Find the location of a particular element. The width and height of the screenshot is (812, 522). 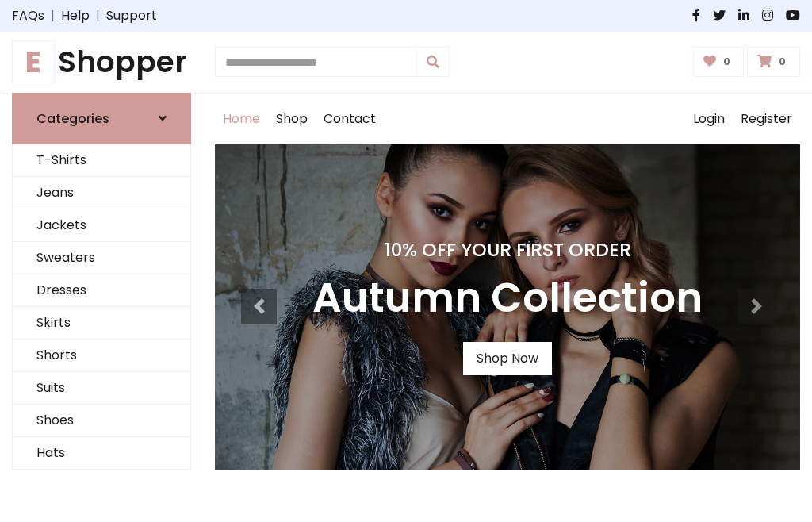

h6: Categories is located at coordinates (73, 119).